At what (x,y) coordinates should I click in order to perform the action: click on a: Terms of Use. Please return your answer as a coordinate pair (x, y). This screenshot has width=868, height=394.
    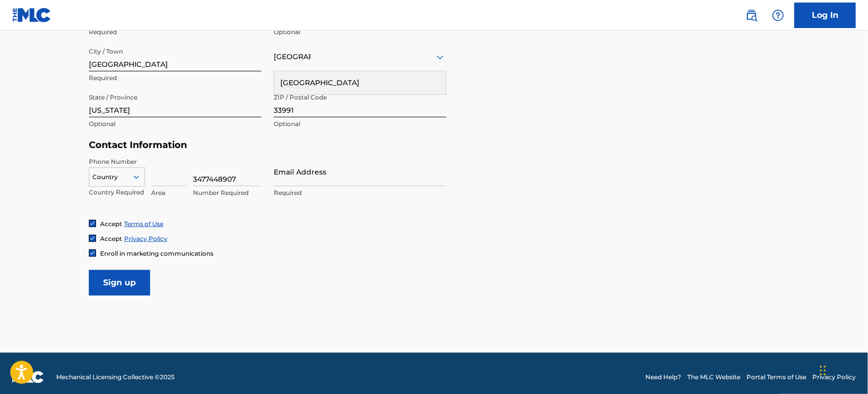
    Looking at the image, I should click on (143, 224).